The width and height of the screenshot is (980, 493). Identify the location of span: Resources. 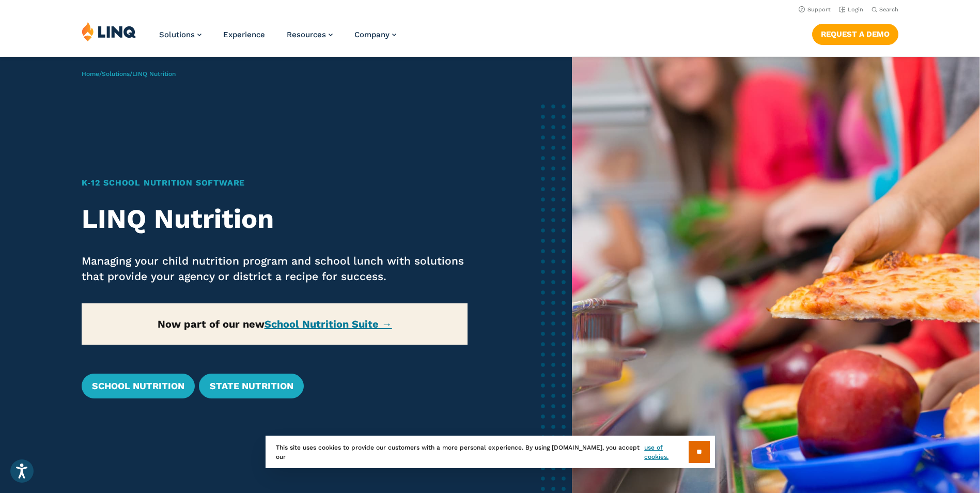
(306, 35).